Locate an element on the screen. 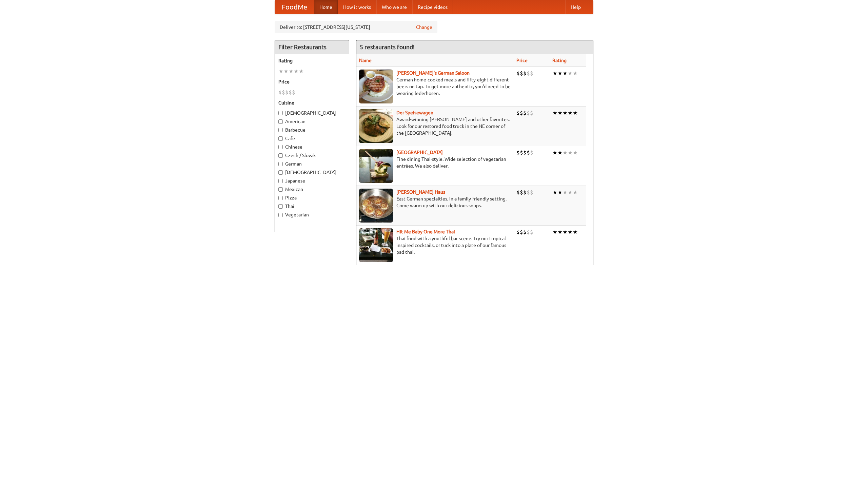 The image size is (868, 480). input: Thai is located at coordinates (281, 207).